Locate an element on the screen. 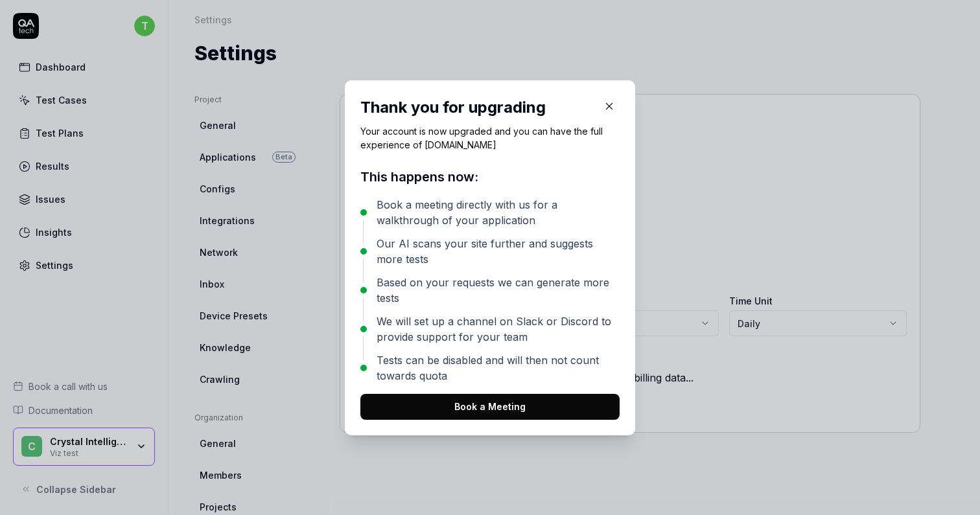 Image resolution: width=980 pixels, height=515 pixels. button: Close Modal is located at coordinates (609, 106).